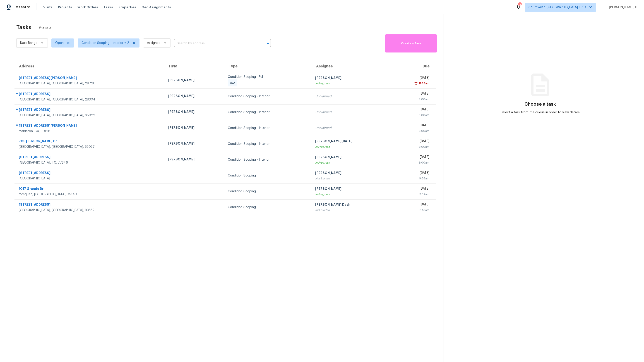 The image size is (644, 362). What do you see at coordinates (540, 104) in the screenshot?
I see `h3: Choose a task` at bounding box center [540, 104].